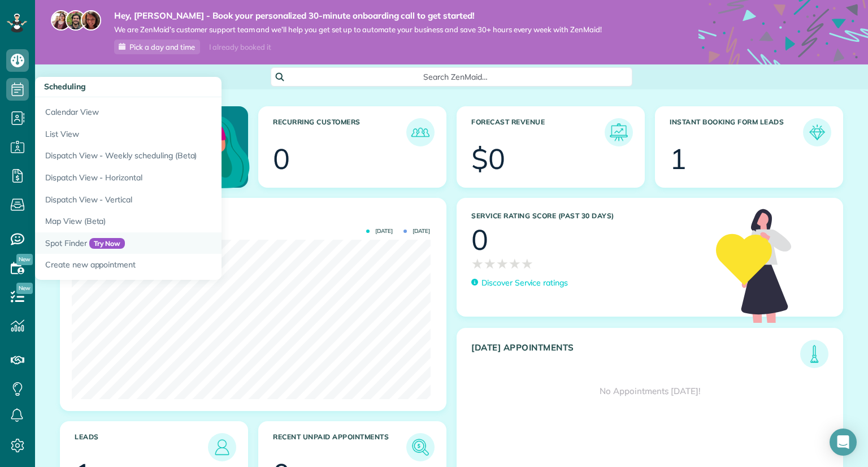  I want to click on a: Dispatch View - Horizontal, so click(176, 178).